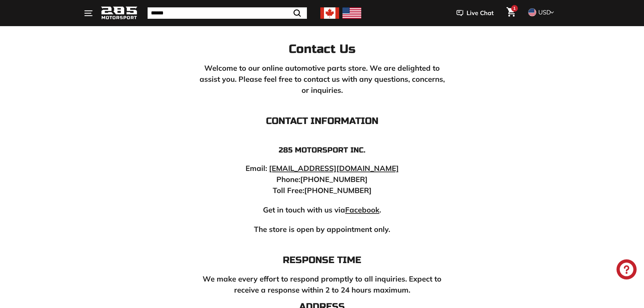 The image size is (644, 308). Describe the element at coordinates (322, 229) in the screenshot. I see `strong: The store is open by appointment only.` at that location.